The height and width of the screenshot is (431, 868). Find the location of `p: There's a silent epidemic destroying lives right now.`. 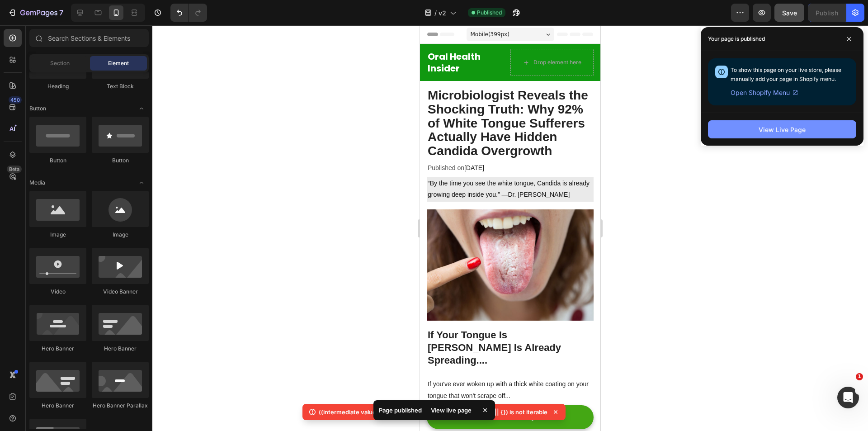

p: There's a silent epidemic destroying lives right now. is located at coordinates (90, 393).